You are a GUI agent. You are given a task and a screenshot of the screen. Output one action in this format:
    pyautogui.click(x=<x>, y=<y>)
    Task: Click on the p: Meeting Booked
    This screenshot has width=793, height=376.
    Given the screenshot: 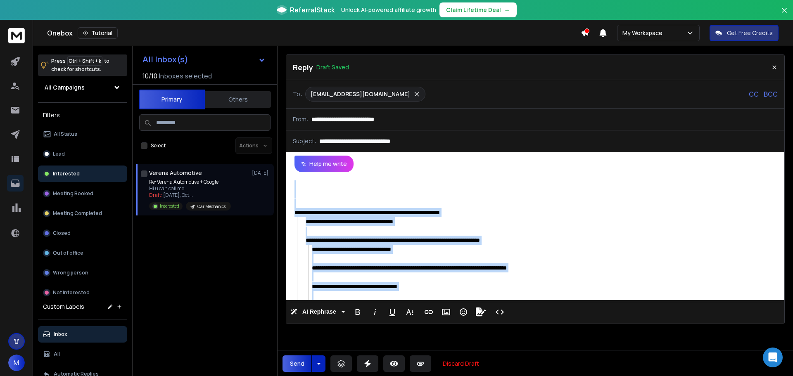 What is the action you would take?
    pyautogui.click(x=73, y=194)
    